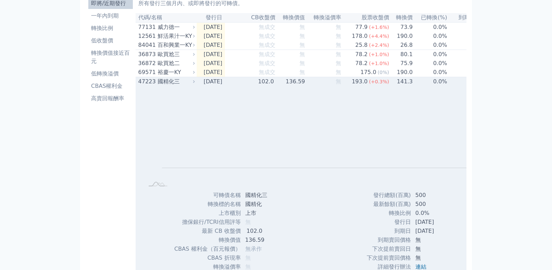 The width and height of the screenshot is (552, 270). What do you see at coordinates (175, 27) in the screenshot?
I see `div: 威力德一` at bounding box center [175, 27].